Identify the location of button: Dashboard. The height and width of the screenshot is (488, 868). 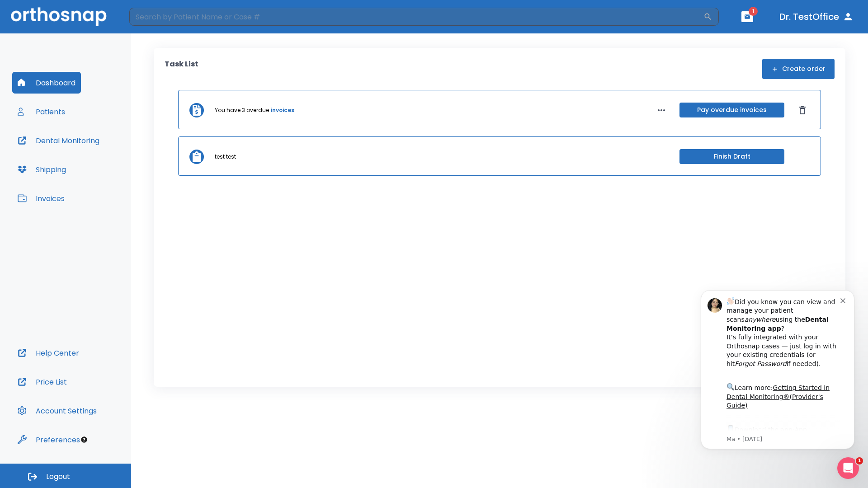
(47, 83).